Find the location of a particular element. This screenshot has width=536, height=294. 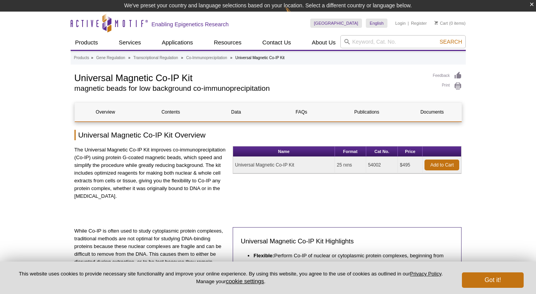

h2: Universal Magnetic Co-IP Kit Overview is located at coordinates (268, 135).